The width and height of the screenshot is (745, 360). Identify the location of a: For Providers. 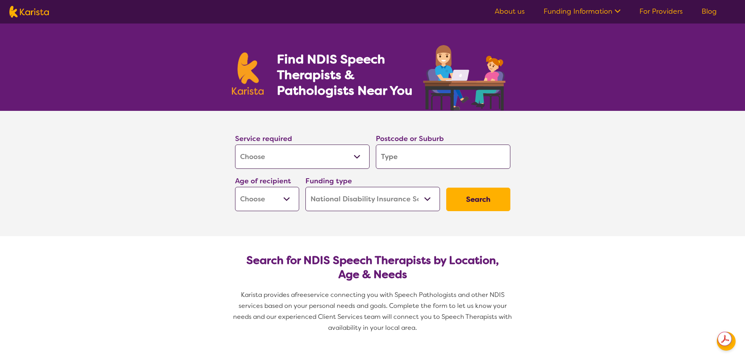
(661, 11).